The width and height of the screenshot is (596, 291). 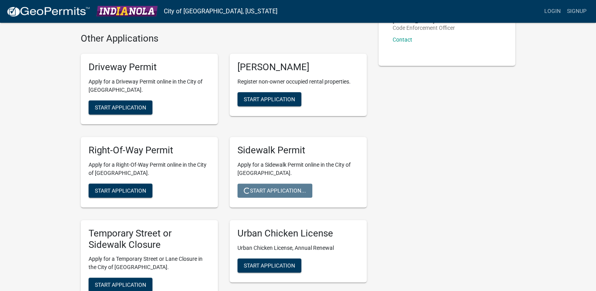 I want to click on p: Code Enforcement Officer, so click(x=424, y=28).